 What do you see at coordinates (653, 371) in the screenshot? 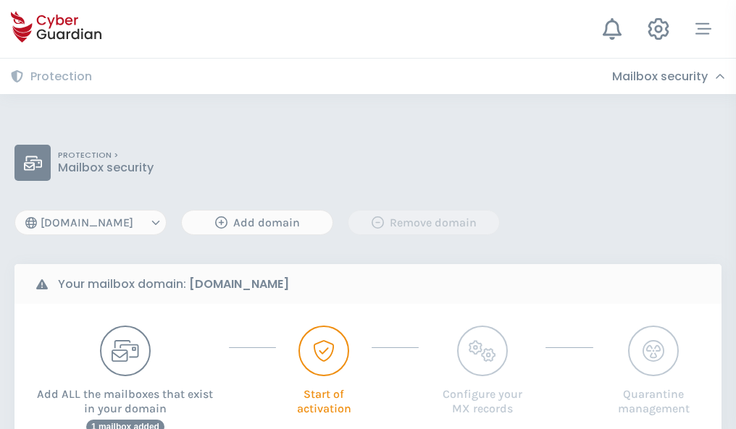
I see `button: Quarantine management` at bounding box center [653, 371].